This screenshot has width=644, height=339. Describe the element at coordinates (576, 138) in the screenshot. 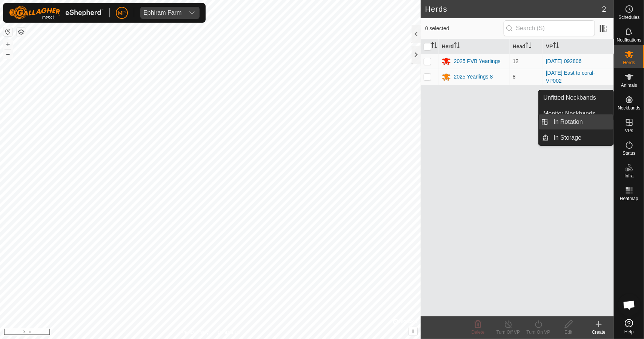

I see `li: In Storage` at that location.